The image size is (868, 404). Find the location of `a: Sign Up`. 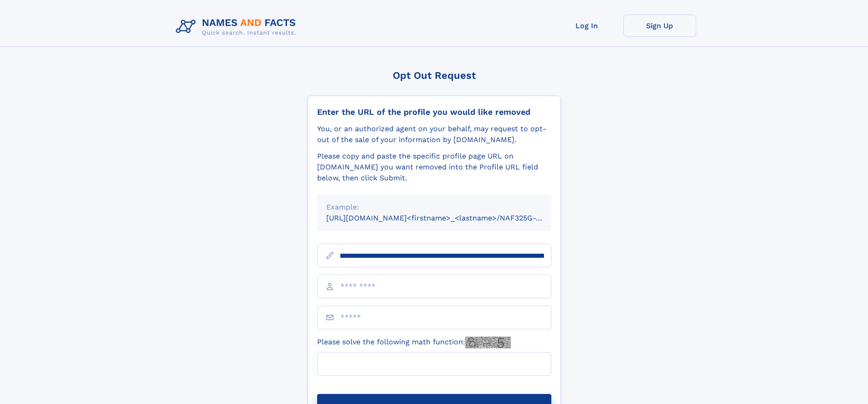

a: Sign Up is located at coordinates (660, 26).